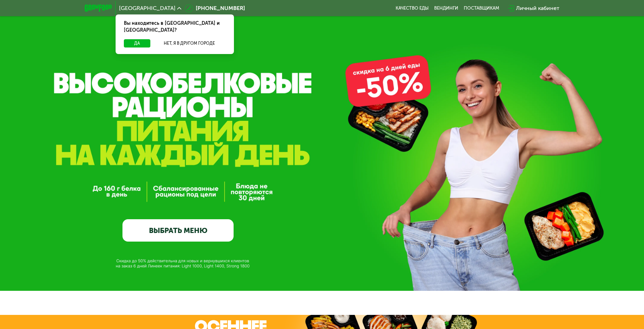 The image size is (644, 329). I want to click on div: Личный кабинет, so click(538, 8).